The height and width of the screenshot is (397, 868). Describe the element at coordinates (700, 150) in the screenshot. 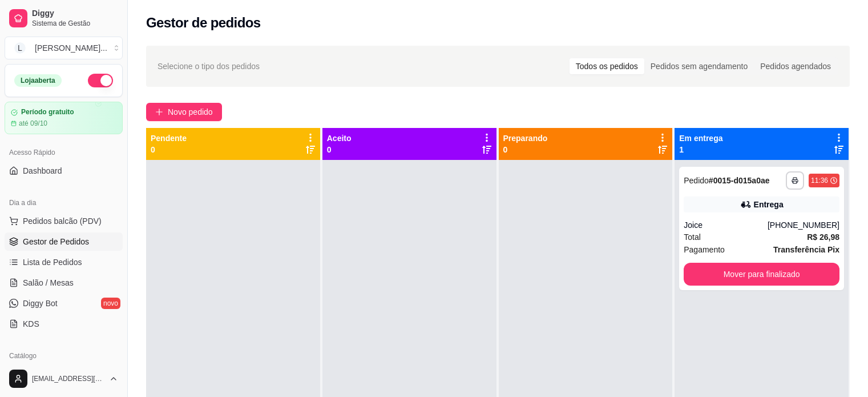

I see `p: 1` at that location.